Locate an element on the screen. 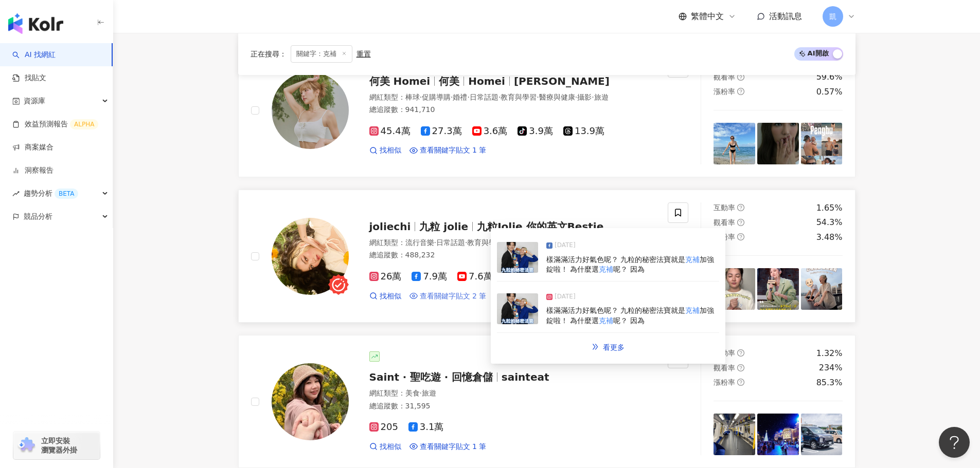  a: KOL AvatarSaint ‧ 聖吃遊 ‧ 回憶倉儲sainteat網紅類型：美食·旅遊總追蹤數：31,5952053.1萬找相似查看關鍵字貼文 1 筆互動率question-circle1... is located at coordinates (547, 402).